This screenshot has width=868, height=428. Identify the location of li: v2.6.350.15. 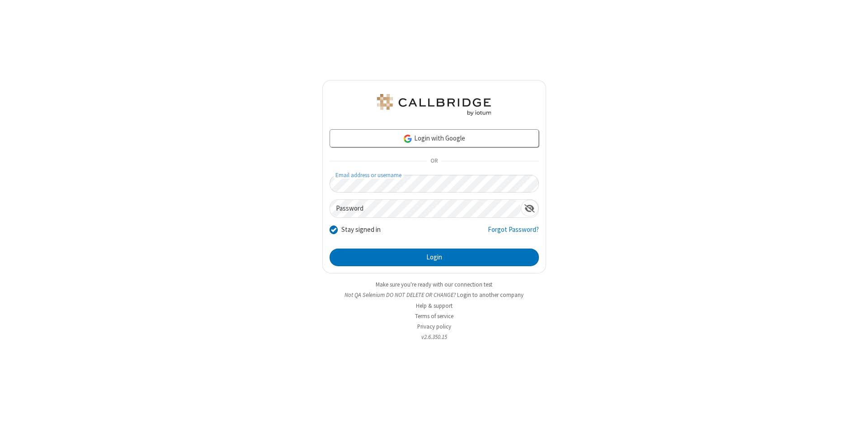
(434, 337).